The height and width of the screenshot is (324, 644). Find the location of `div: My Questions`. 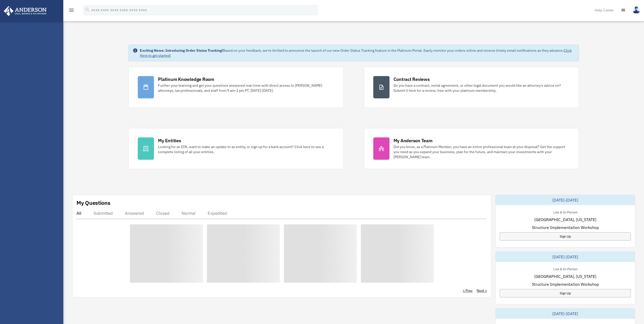

div: My Questions is located at coordinates (94, 203).